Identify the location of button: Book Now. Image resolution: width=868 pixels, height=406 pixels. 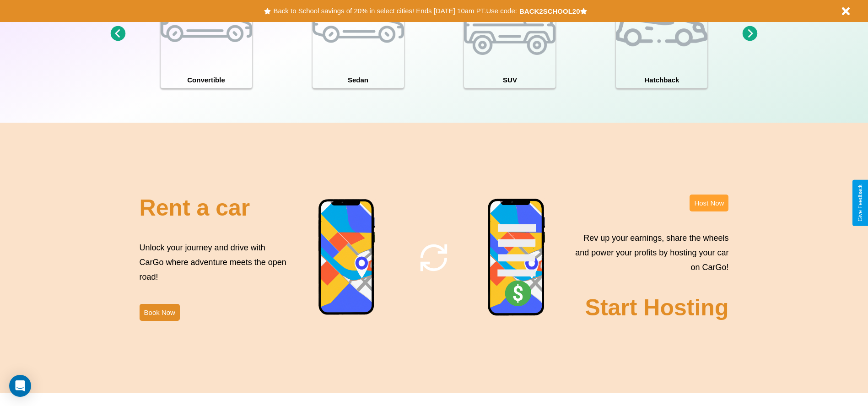
(159, 312).